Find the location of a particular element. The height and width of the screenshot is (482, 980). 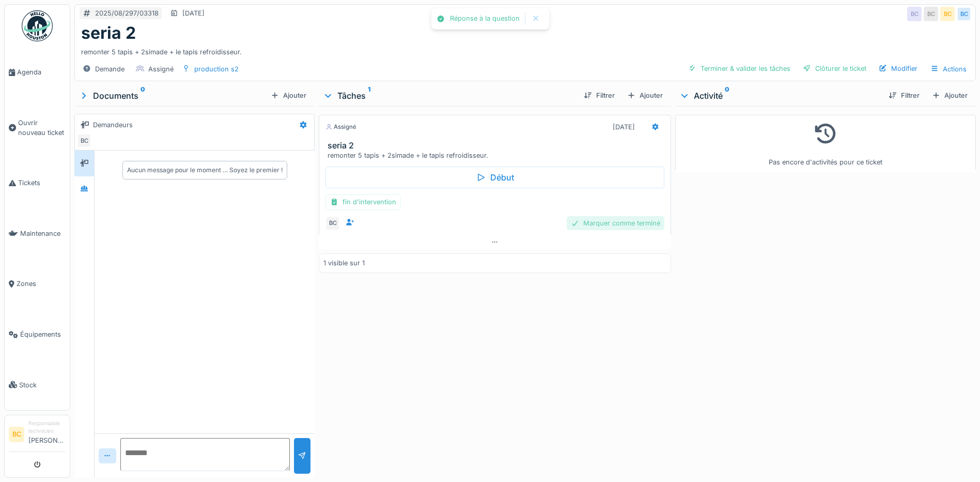

div: Aucun message pour le moment … Soyez le premier ! is located at coordinates (204, 170).